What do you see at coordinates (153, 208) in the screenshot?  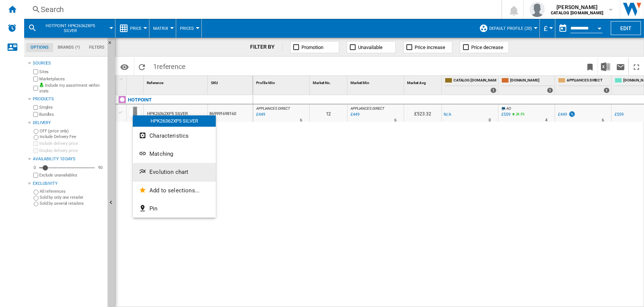 I see `span: Pin` at bounding box center [153, 208].